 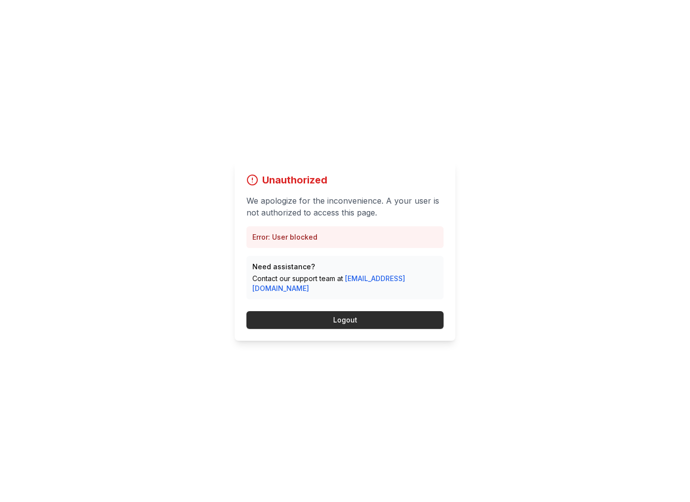 What do you see at coordinates (345, 206) in the screenshot?
I see `p: We apologize for the inconvenience. A your user is not authorized to access this page.` at bounding box center [345, 206].